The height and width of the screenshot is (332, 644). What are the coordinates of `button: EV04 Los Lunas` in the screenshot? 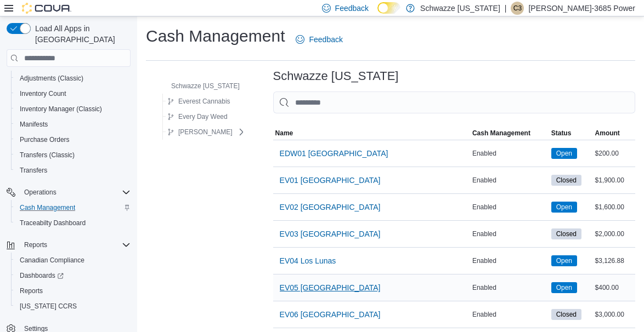 It's located at (308, 261).